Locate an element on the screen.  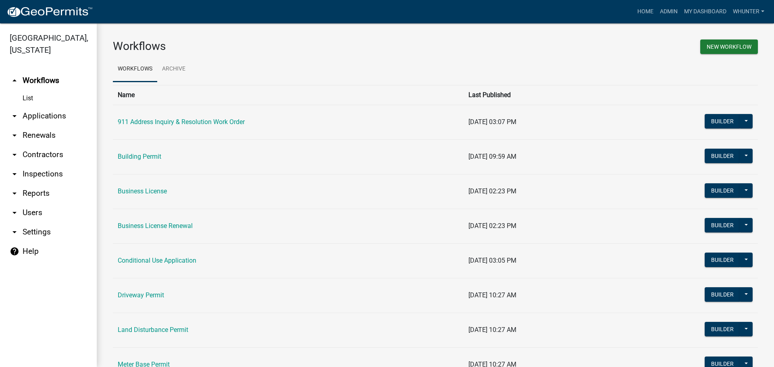
a: Business License is located at coordinates (142, 191).